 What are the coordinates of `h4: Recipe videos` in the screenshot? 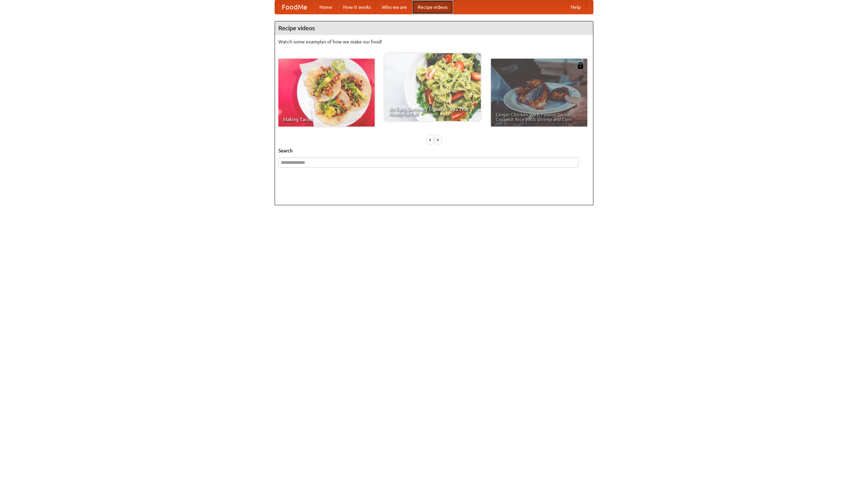 It's located at (434, 28).